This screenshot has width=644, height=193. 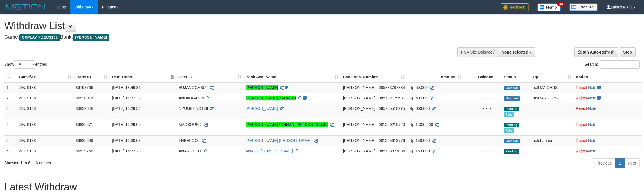 What do you see at coordinates (134, 162) in the screenshot?
I see `div: Showing 1 to 6 of 6 entries` at bounding box center [134, 162].